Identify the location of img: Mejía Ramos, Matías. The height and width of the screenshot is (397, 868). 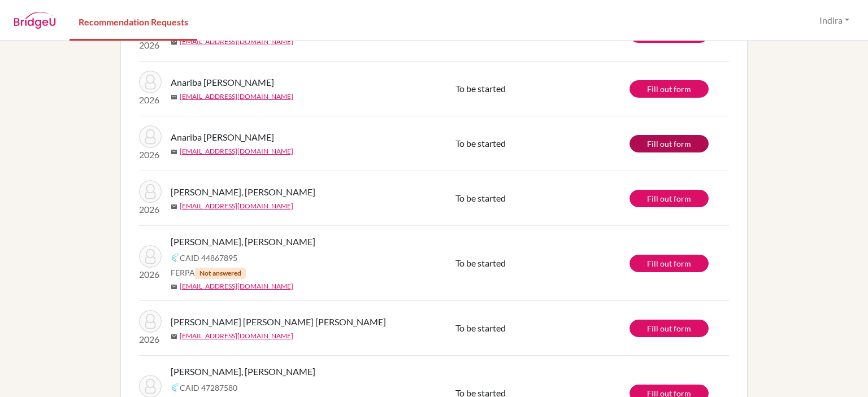
(150, 257).